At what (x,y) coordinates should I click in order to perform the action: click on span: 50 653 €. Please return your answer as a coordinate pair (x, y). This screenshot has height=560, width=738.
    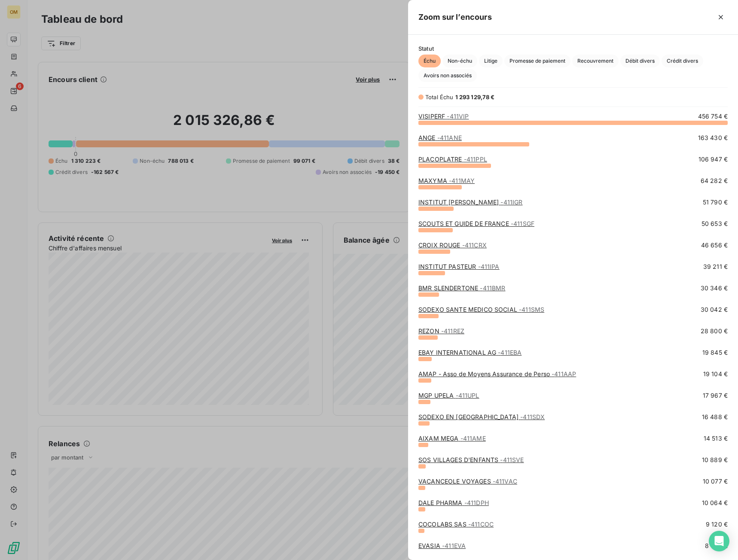
    Looking at the image, I should click on (714, 224).